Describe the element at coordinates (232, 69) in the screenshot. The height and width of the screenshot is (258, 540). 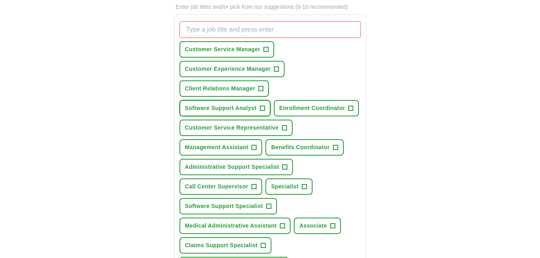
I see `button: Customer Experience Manager` at that location.